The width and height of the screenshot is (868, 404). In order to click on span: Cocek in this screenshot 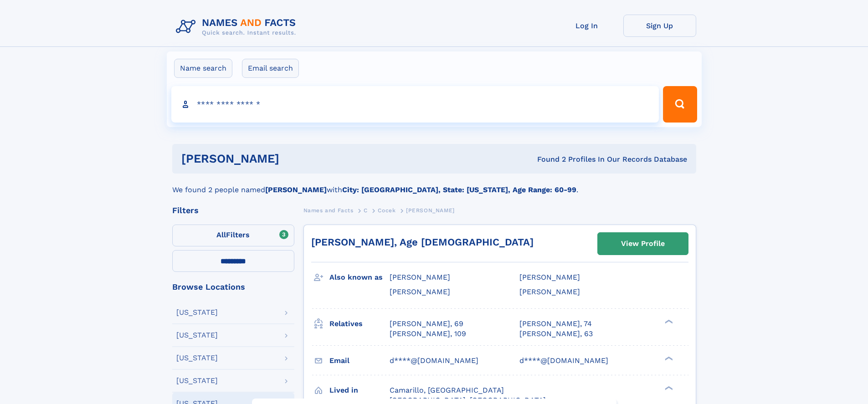, I will do `click(387, 210)`.